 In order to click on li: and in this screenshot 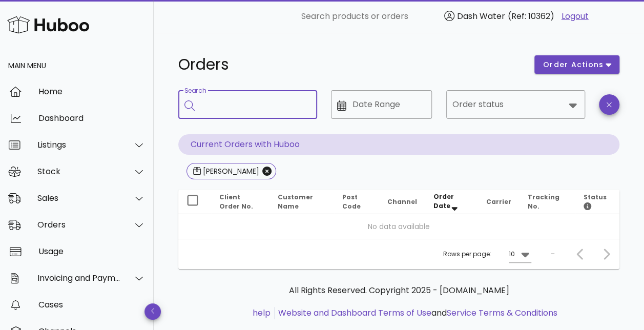, I will do `click(416, 313)`.